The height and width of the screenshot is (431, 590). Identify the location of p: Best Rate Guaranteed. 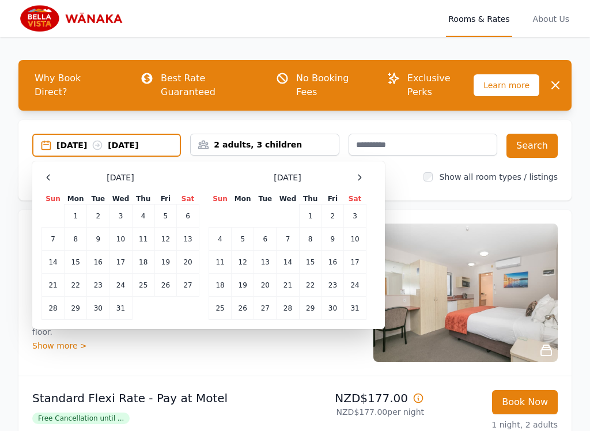
(208, 85).